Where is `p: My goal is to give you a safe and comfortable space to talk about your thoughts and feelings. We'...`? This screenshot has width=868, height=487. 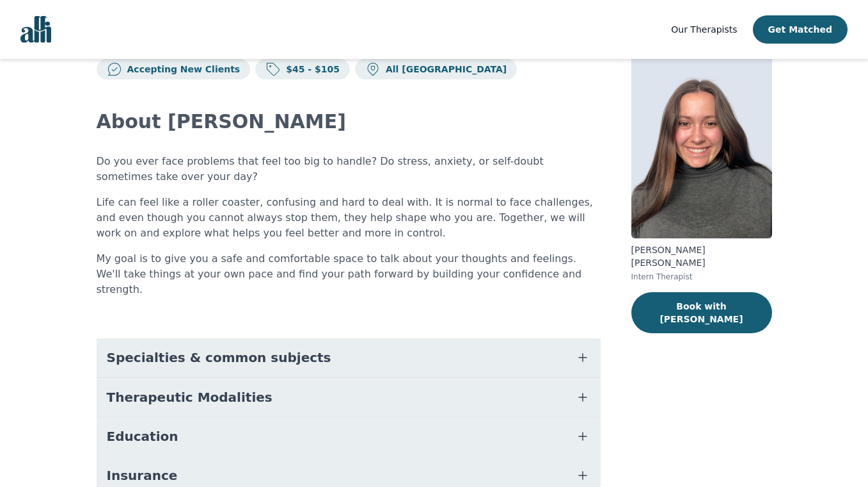 p: My goal is to give you a safe and comfortable space to talk about your thoughts and feelings. We'... is located at coordinates (349, 274).